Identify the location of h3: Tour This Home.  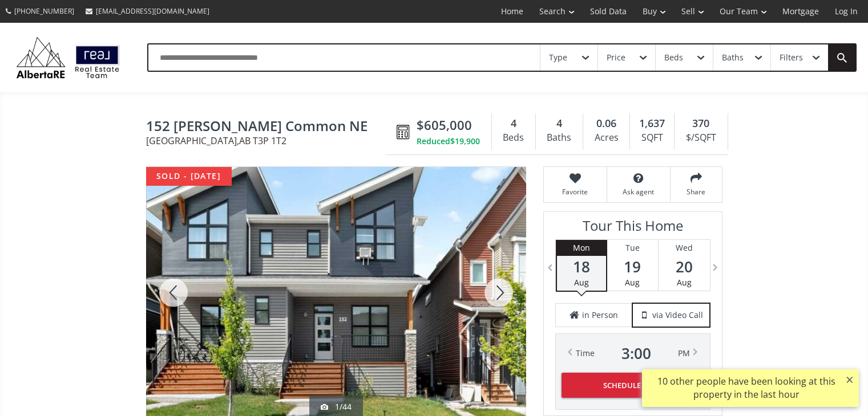
(633, 228).